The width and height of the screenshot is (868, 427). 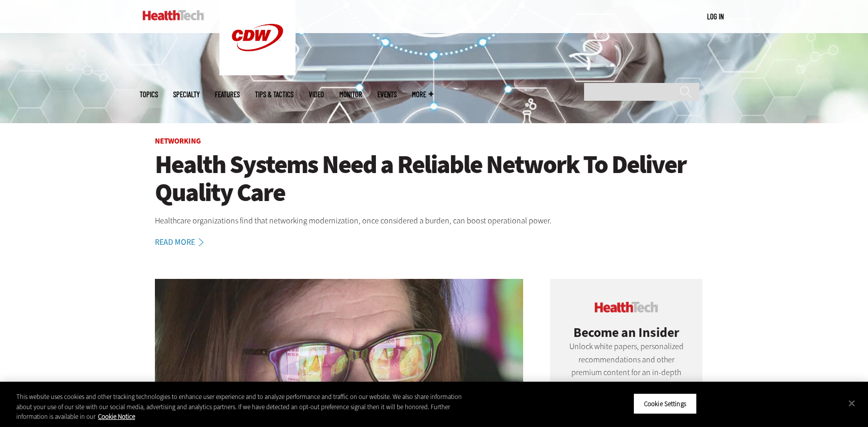 What do you see at coordinates (258, 72) in the screenshot?
I see `a: CDW` at bounding box center [258, 72].